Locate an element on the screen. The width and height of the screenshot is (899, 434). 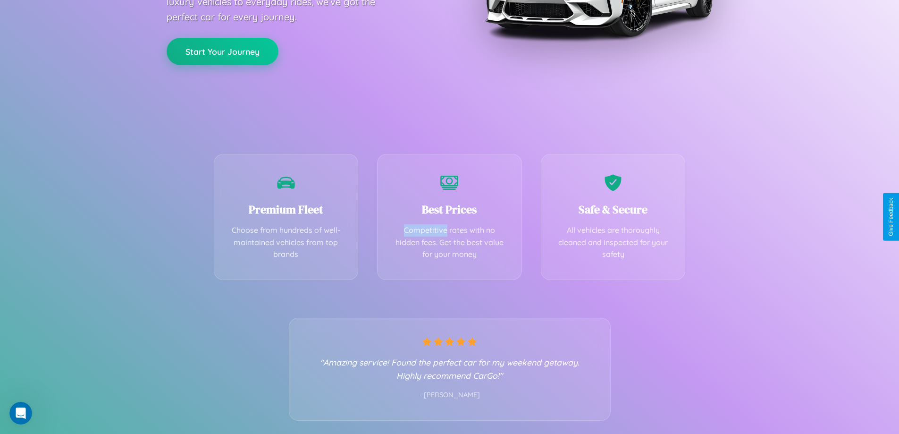
h3: Premium Fleet is located at coordinates (286, 209).